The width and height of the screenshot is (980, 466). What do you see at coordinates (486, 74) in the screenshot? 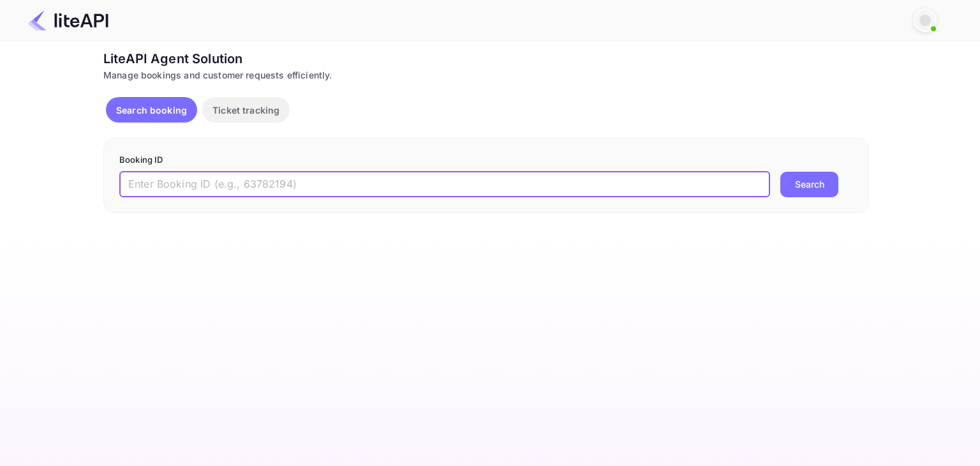
I see `div: Manage bookings and customer requests efficiently.` at bounding box center [486, 74].